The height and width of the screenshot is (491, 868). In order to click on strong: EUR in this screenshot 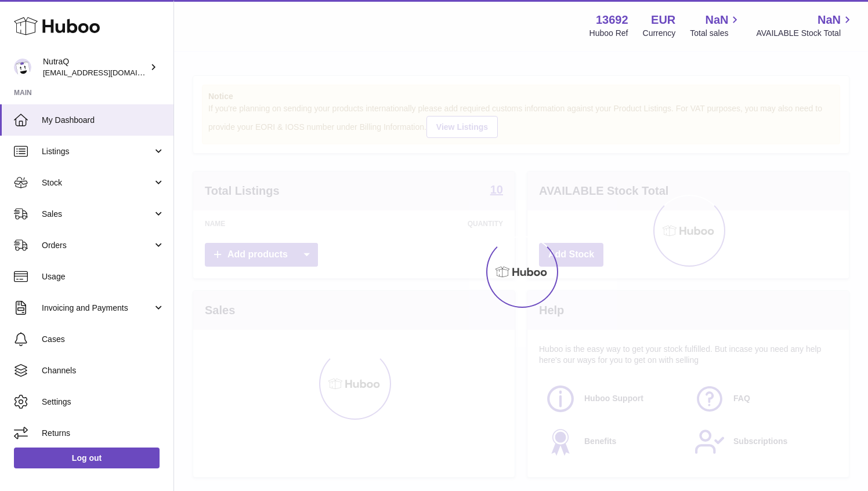, I will do `click(663, 20)`.